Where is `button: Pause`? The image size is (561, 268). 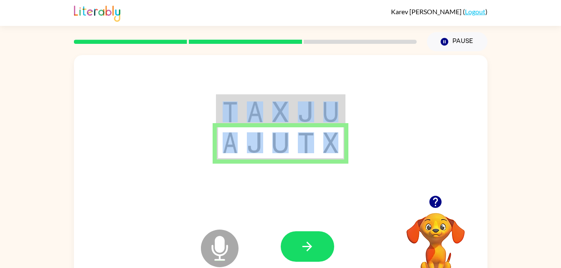
button: Pause is located at coordinates (457, 42).